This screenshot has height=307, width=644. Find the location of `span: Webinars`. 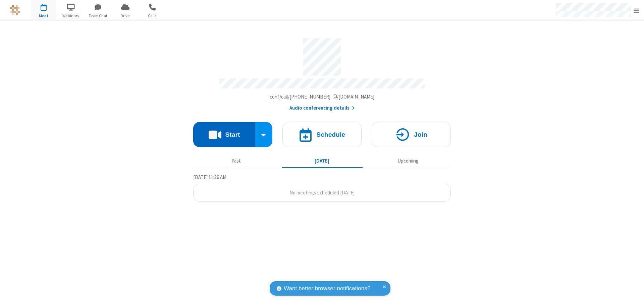

span: Webinars is located at coordinates (71, 16).